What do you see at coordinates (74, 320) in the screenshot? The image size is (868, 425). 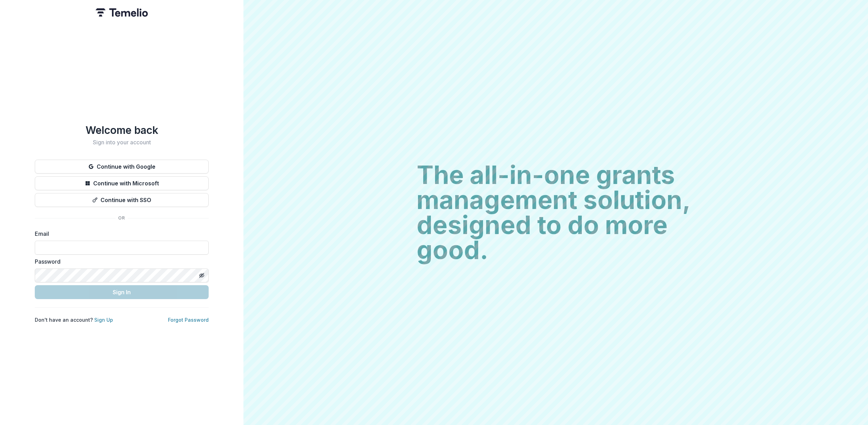 I see `p: Don't have an account?` at bounding box center [74, 320].